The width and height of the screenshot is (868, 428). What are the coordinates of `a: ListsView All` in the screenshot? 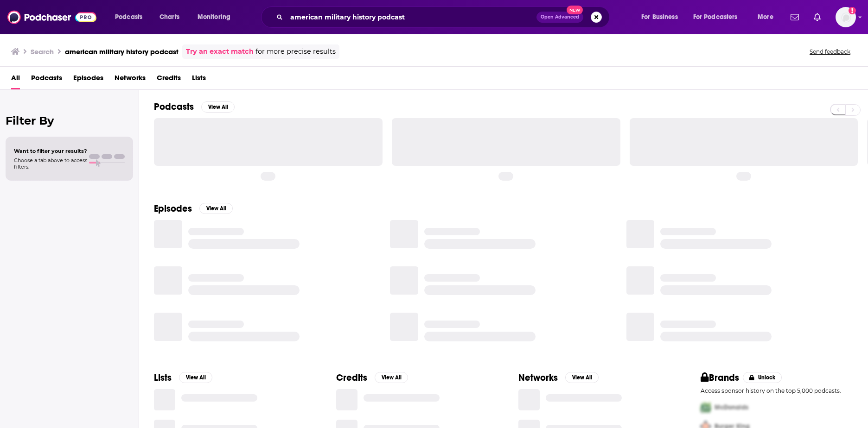 It's located at (183, 377).